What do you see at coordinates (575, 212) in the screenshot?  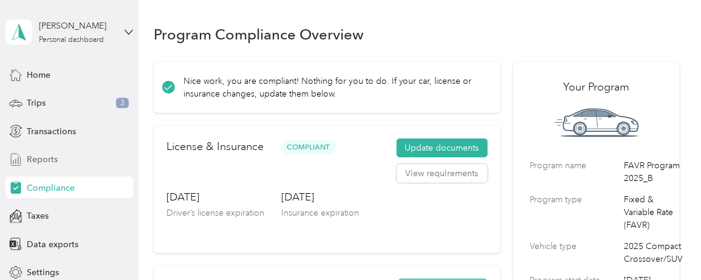 I see `label: Program type` at bounding box center [575, 212].